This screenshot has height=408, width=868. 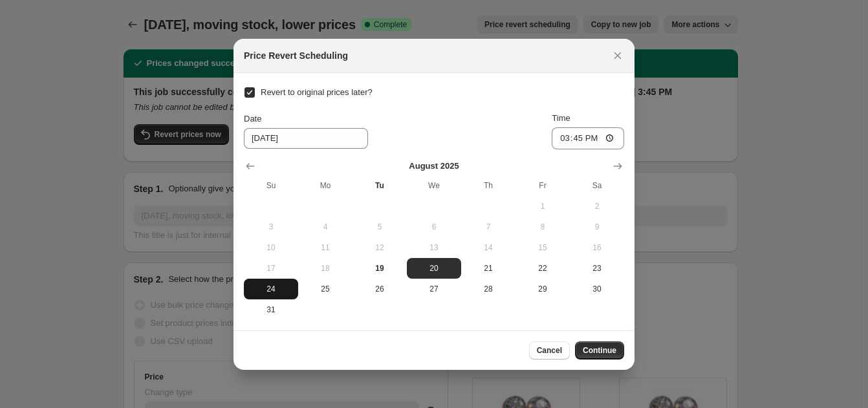 What do you see at coordinates (326, 268) in the screenshot?
I see `span: 18` at bounding box center [326, 268].